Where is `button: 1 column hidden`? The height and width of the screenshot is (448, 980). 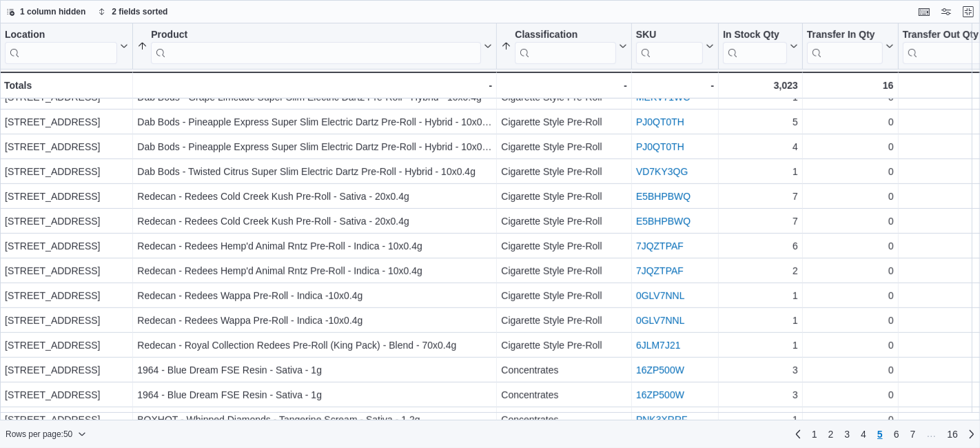
button: 1 column hidden is located at coordinates (46, 12).